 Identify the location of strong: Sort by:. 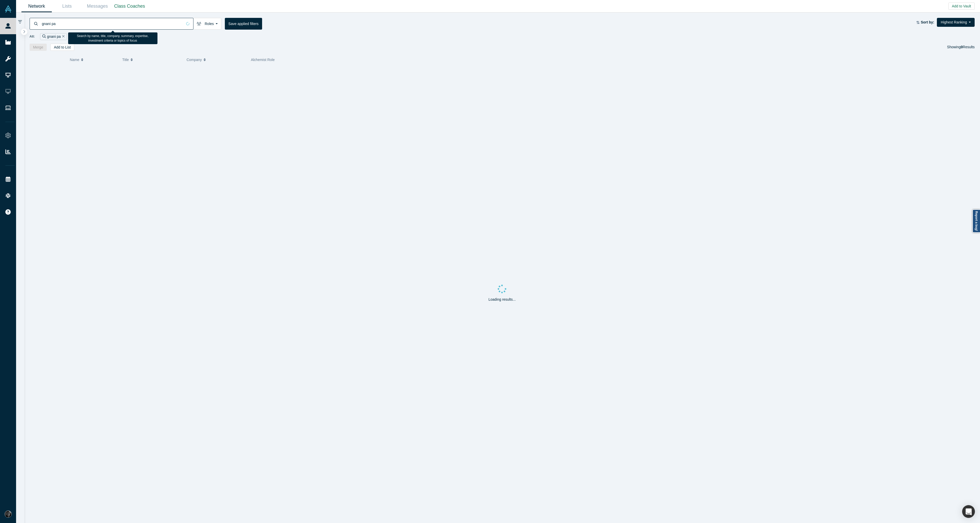
(927, 22).